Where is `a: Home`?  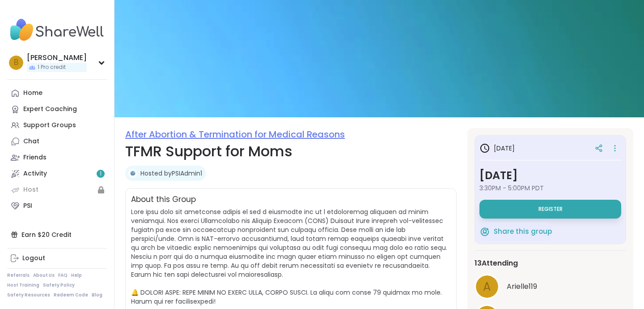
a: Home is located at coordinates (57, 93).